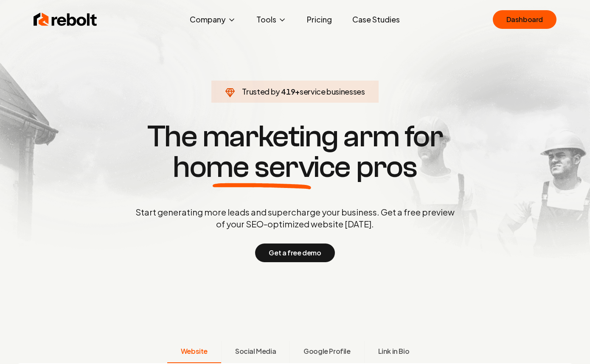 The height and width of the screenshot is (364, 590). I want to click on button: Google Profile, so click(326, 352).